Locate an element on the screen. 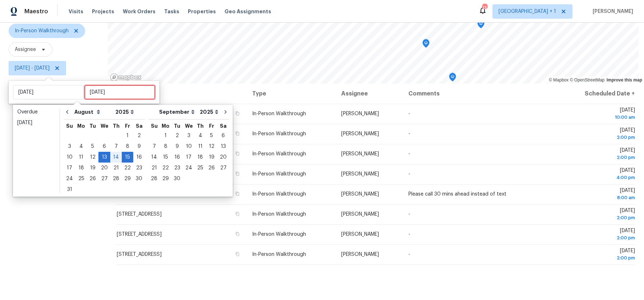  div: 21 is located at coordinates (116, 168).